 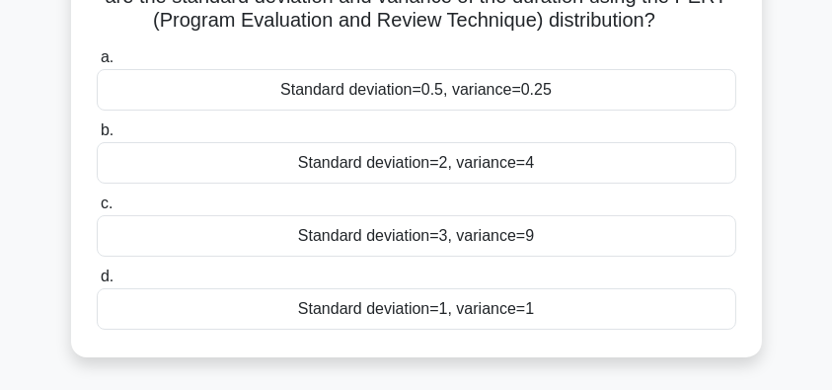 I want to click on div: Standard deviation=3, variance=9, so click(x=416, y=236).